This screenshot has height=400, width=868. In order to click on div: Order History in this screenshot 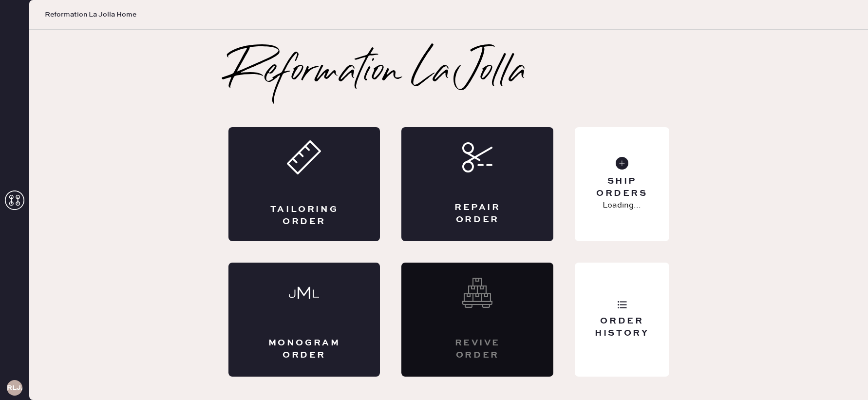, I will do `click(621, 328)`.